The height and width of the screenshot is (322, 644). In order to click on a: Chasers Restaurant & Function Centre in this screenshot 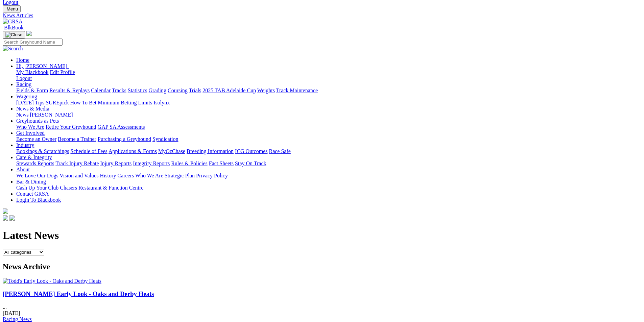, I will do `click(101, 188)`.